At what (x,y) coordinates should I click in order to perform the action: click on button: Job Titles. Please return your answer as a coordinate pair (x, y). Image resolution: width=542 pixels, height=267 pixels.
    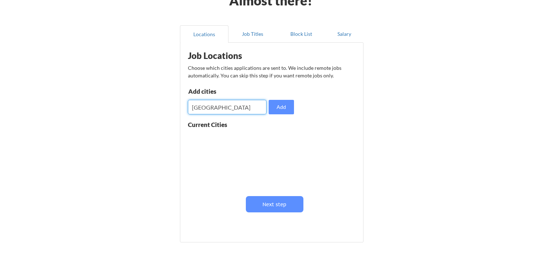
    Looking at the image, I should click on (252, 34).